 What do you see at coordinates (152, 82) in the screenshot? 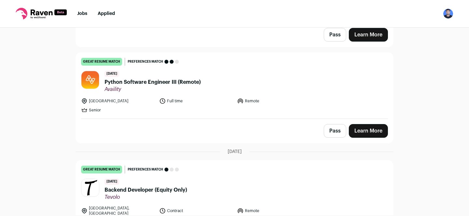
I see `span: Python Software Engineer III (Remote)` at bounding box center [152, 82].